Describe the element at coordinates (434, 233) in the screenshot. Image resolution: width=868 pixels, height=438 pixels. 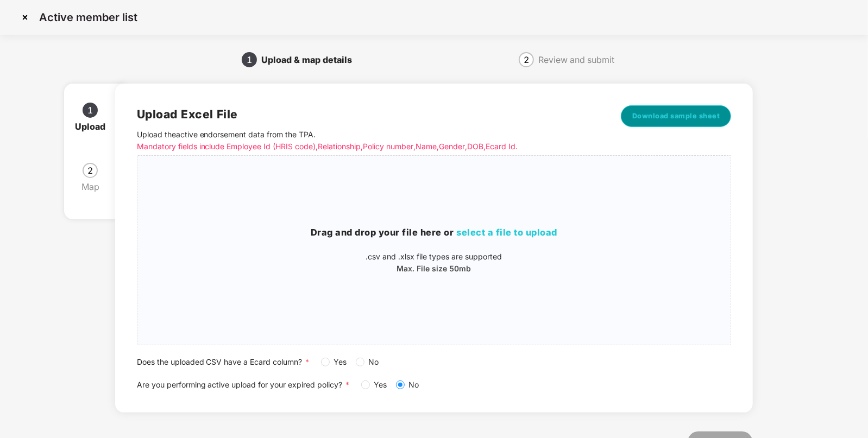
I see `h3: Drag and drop your file here or` at that location.